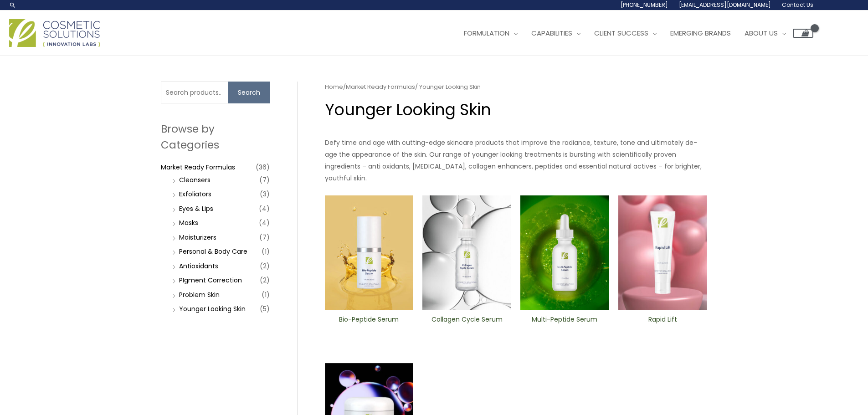 This screenshot has height=415, width=868. What do you see at coordinates (198, 237) in the screenshot?
I see `a: Moisturizers` at bounding box center [198, 237].